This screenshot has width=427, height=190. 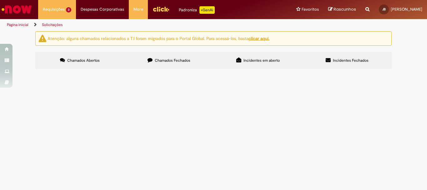 What do you see at coordinates (310, 9) in the screenshot?
I see `span: Favoritos` at bounding box center [310, 9].